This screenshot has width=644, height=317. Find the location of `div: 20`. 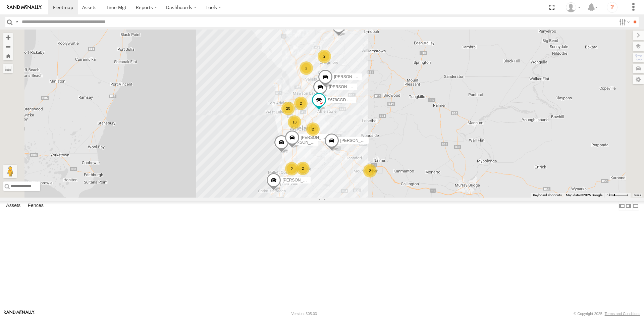

div: 20 is located at coordinates (288, 108).